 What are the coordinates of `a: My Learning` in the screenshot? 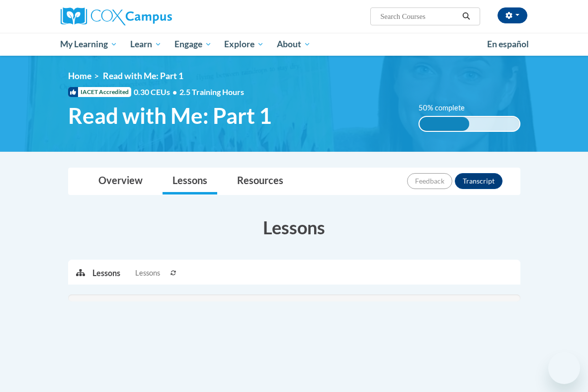 It's located at (89, 44).